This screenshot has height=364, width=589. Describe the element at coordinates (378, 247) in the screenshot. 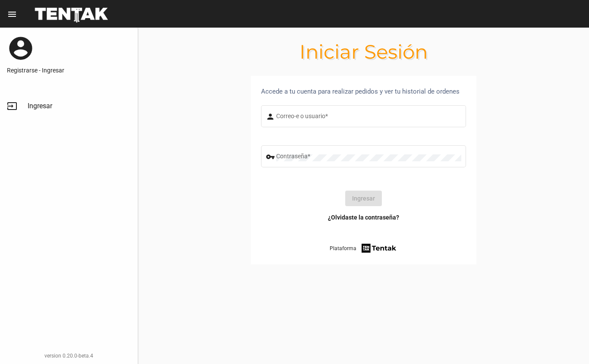

I see `img: tentak-firm.png` at that location.